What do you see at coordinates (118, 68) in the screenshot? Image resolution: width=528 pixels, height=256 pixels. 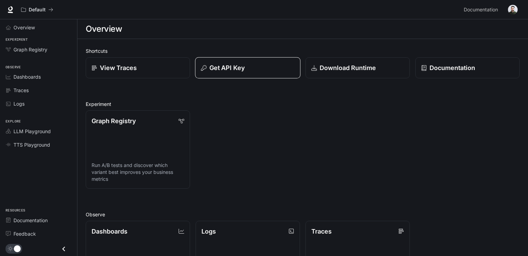 I see `p: View Traces` at bounding box center [118, 68].